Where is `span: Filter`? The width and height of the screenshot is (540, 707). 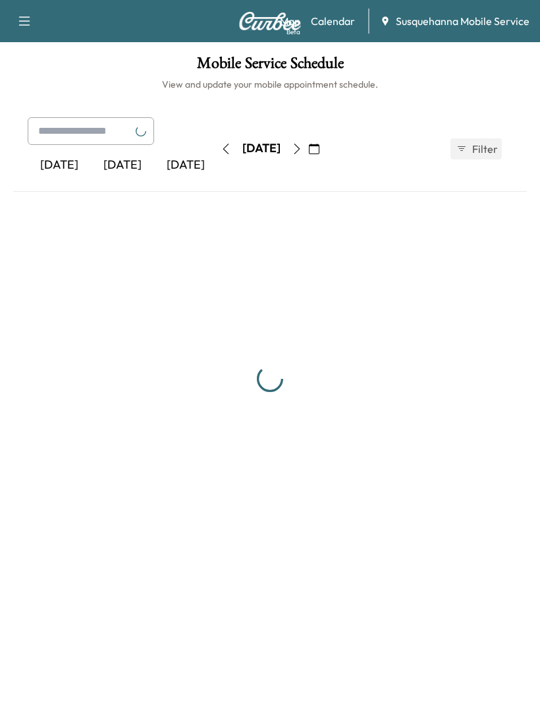 span: Filter is located at coordinates (484, 149).